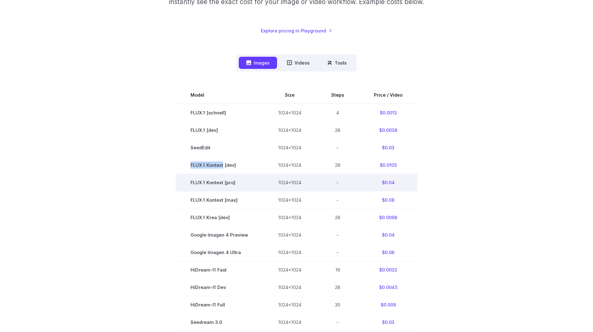  I want to click on td: $0.0045, so click(388, 287).